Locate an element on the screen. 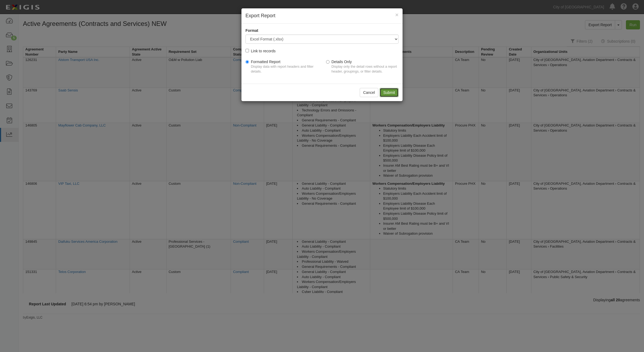  label: Format is located at coordinates (252, 30).